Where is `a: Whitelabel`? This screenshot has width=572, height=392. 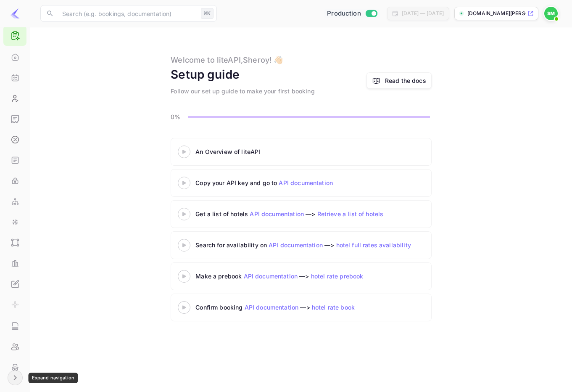 a: Whitelabel is located at coordinates (14, 284).